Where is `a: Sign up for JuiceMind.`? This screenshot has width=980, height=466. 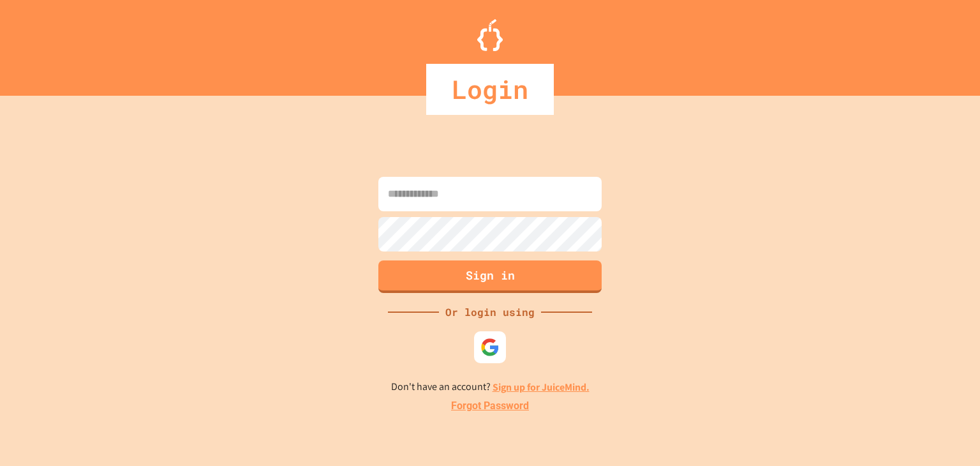
a: Sign up for JuiceMind. is located at coordinates (541, 387).